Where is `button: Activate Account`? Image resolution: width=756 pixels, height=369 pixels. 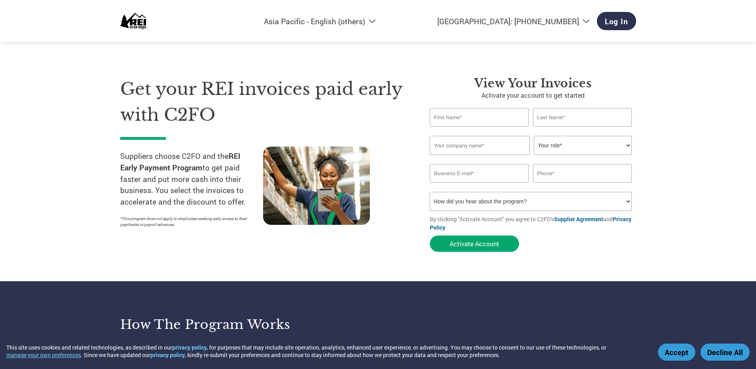
button: Activate Account is located at coordinates (474, 243).